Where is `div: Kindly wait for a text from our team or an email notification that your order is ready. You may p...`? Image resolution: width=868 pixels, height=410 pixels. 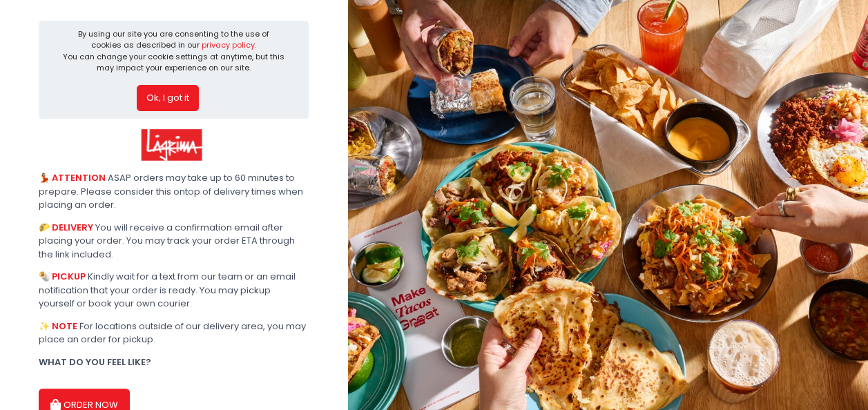 div: Kindly wait for a text from our team or an email notification that your order is ready. You may p... is located at coordinates (173, 290).